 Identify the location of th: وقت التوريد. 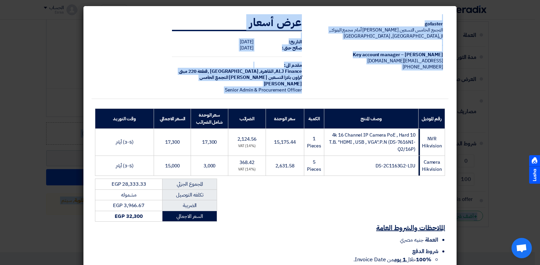
(125, 119).